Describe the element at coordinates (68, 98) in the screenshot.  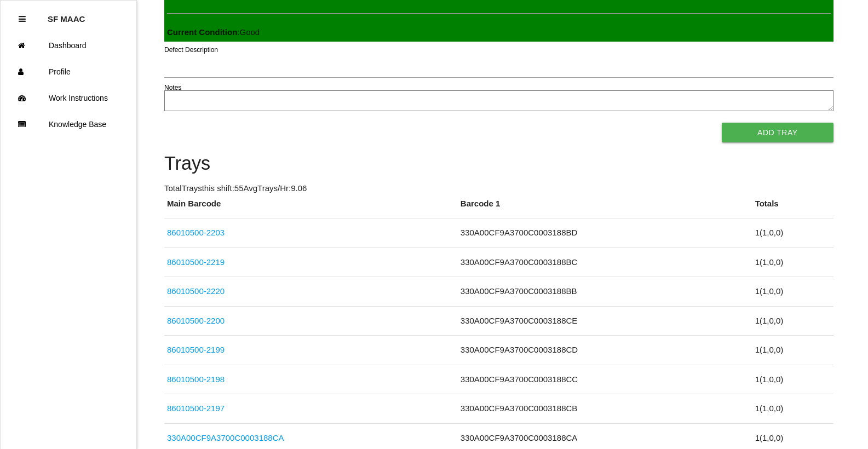
I see `a: Work Instructions` at that location.